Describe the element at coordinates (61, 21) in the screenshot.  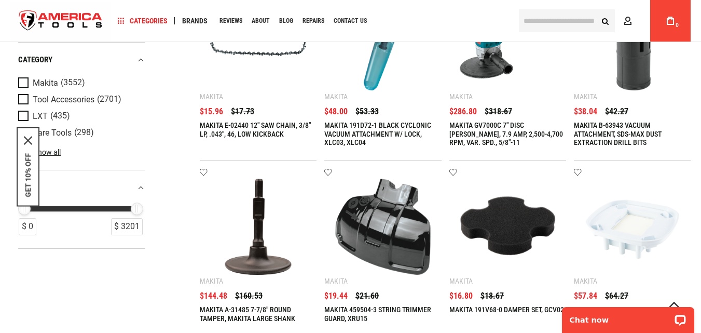
I see `img: America Tools` at that location.